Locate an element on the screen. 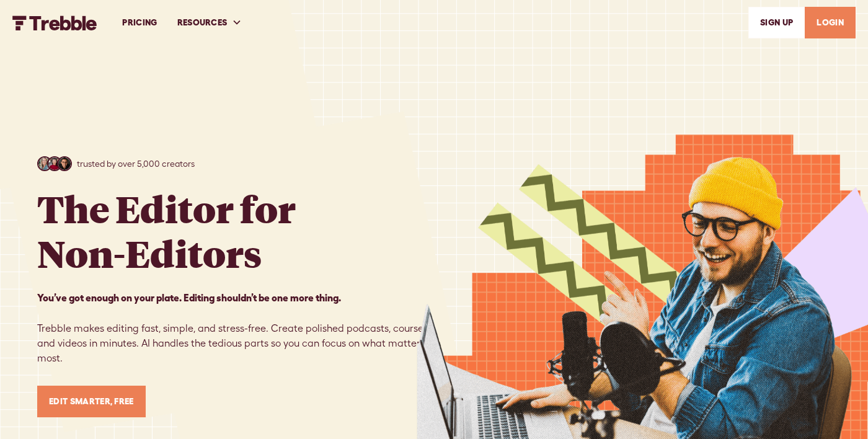  p: Trebble makes editing fast, simple, and stress-free. Create polished podcasts, courses, and video... is located at coordinates (236, 328).